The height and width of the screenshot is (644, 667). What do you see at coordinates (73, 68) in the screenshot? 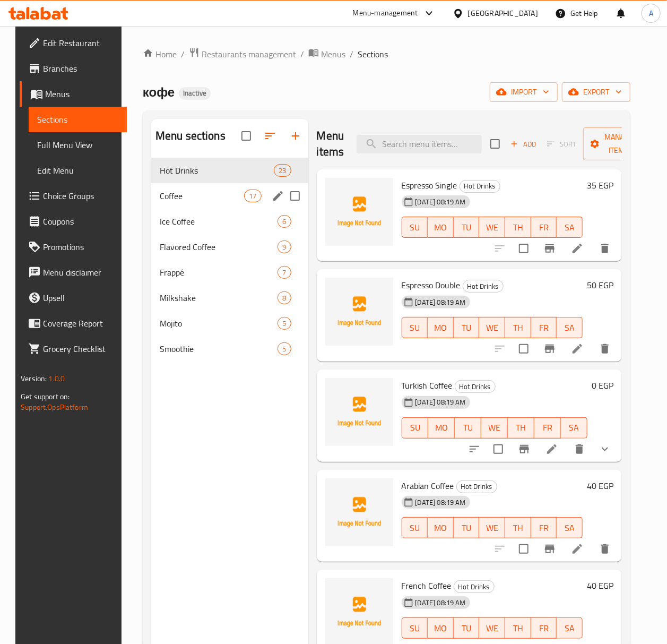
I see `a: Branches` at bounding box center [73, 68].